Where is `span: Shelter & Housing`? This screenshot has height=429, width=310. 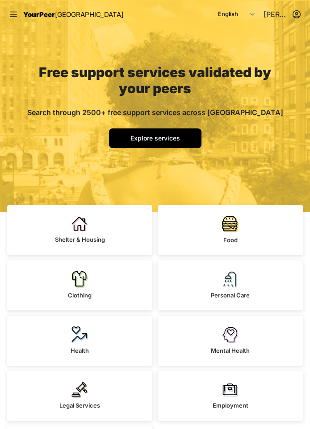 span: Shelter & Housing is located at coordinates (80, 240).